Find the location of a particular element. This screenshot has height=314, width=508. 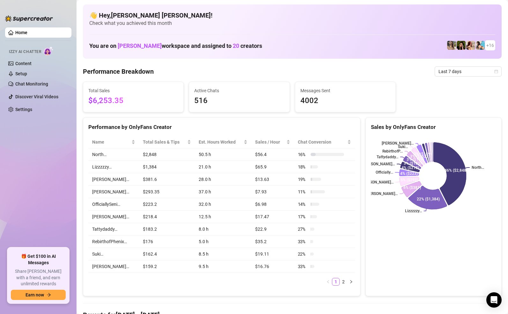

td: OfficiallySeni… is located at coordinates (113, 204).